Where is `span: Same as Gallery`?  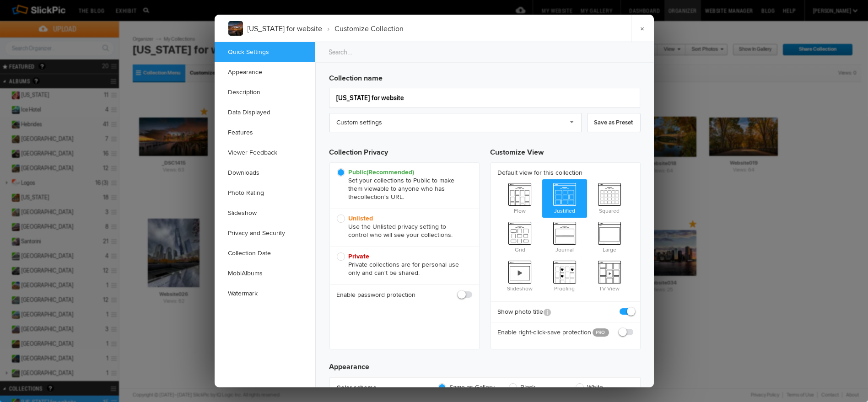
span: Same as Gallery is located at coordinates (466, 387).